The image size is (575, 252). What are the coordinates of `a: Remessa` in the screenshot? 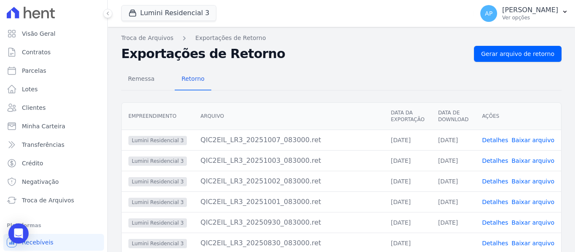 It's located at (141, 79).